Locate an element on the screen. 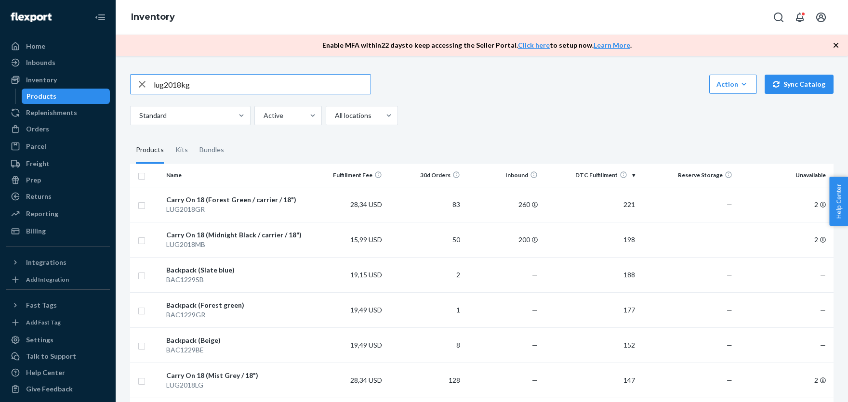  div: LUG2018MB is located at coordinates (235, 245).